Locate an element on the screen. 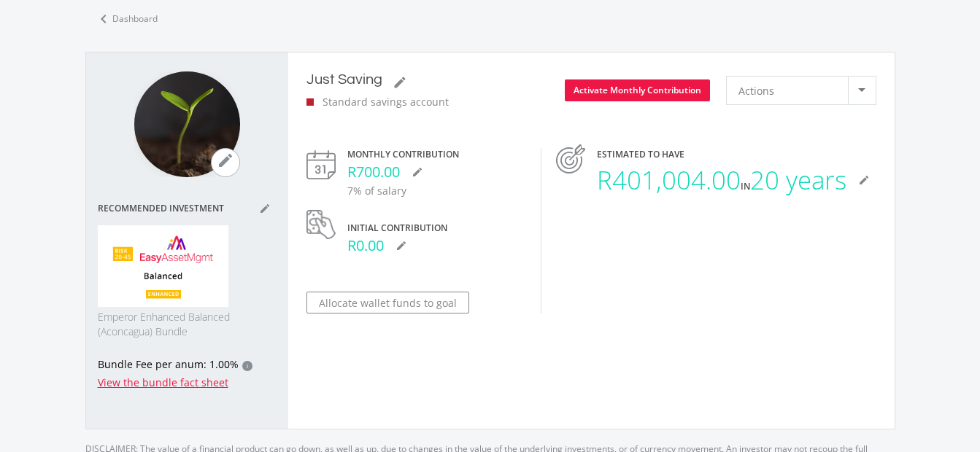 Image resolution: width=980 pixels, height=452 pixels. div: Monthly Contribution is located at coordinates (436, 155).